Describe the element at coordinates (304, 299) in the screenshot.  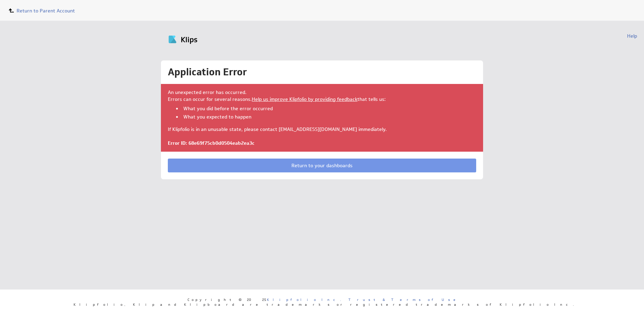
I see `a: Klipfolio Inc.` at that location.